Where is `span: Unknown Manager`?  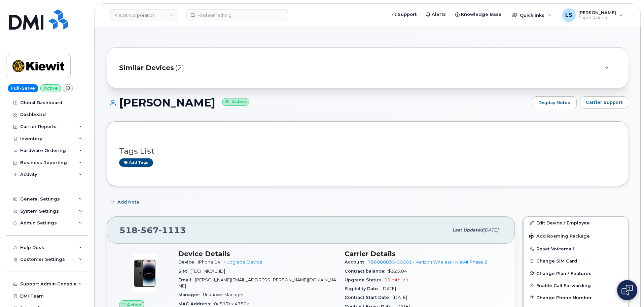 span: Unknown Manager is located at coordinates (224, 295).